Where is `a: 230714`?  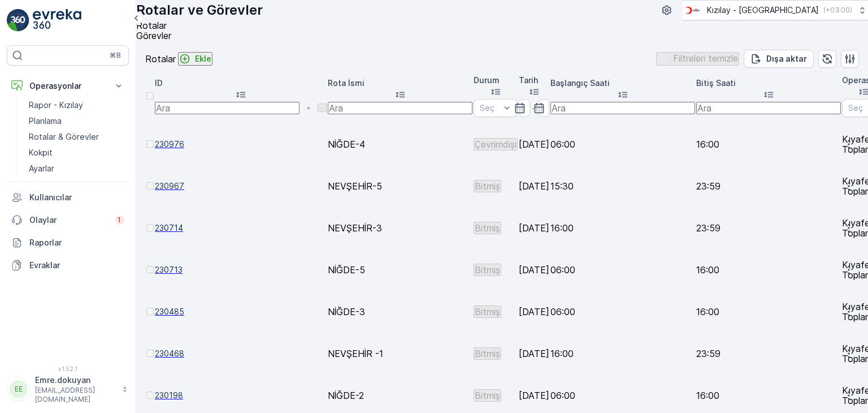
a: 230714 is located at coordinates (241, 228).